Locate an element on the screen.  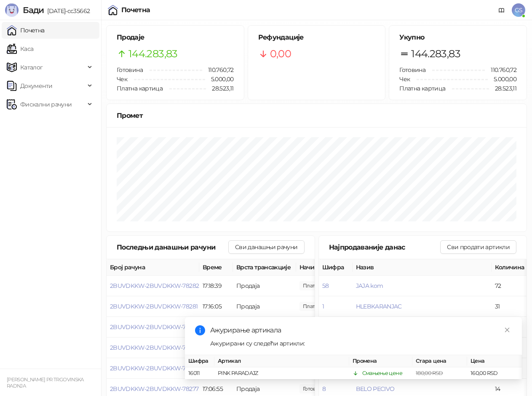
th: Врста трансакције is located at coordinates (264, 267).